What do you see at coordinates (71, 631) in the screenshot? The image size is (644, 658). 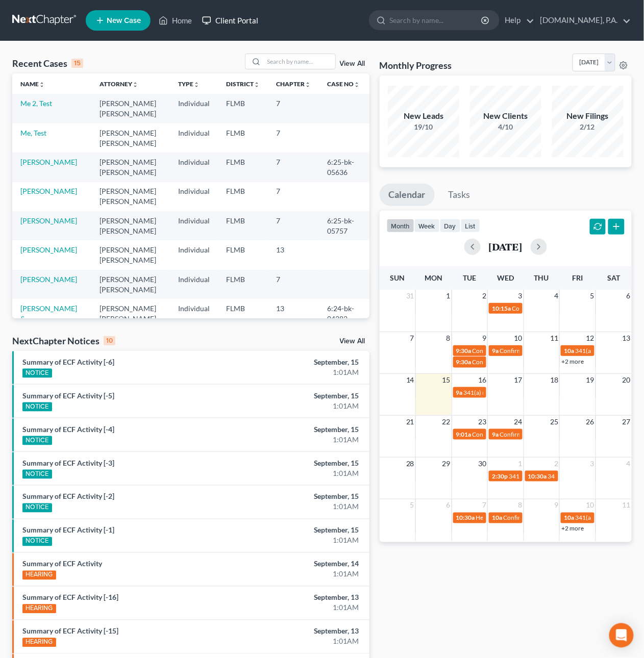 I see `a: Summary of ECF Activity [-15]` at bounding box center [71, 631].